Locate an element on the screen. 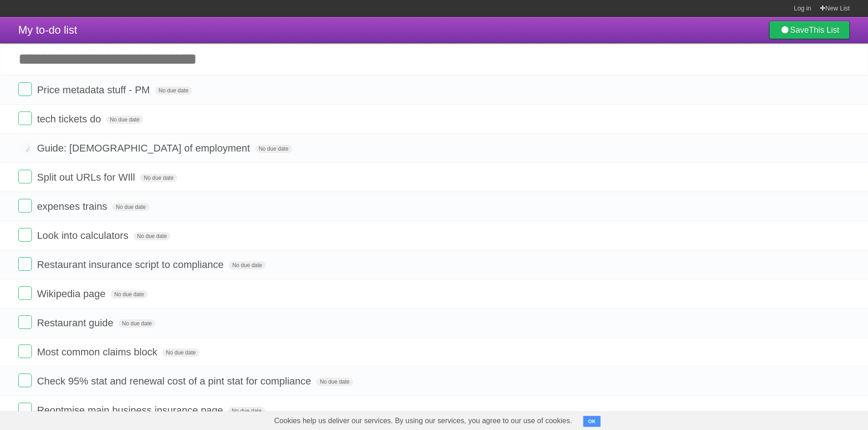 This screenshot has width=868, height=430. span: Look into calculators is located at coordinates (84, 235).